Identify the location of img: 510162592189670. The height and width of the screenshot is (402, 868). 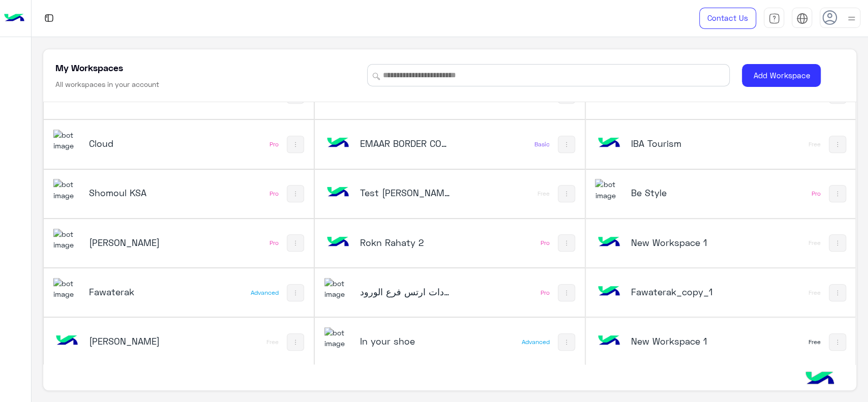
(609, 190).